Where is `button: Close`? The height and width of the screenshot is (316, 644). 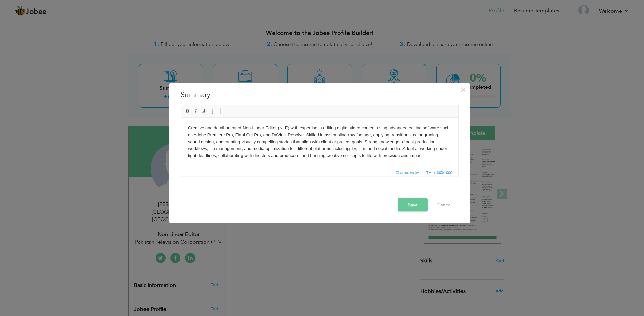 button: Close is located at coordinates (463, 89).